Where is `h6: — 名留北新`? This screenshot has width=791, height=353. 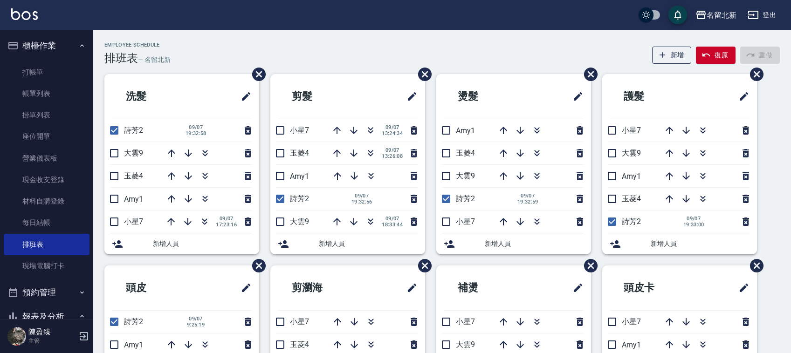 h6: — 名留北新 is located at coordinates (154, 60).